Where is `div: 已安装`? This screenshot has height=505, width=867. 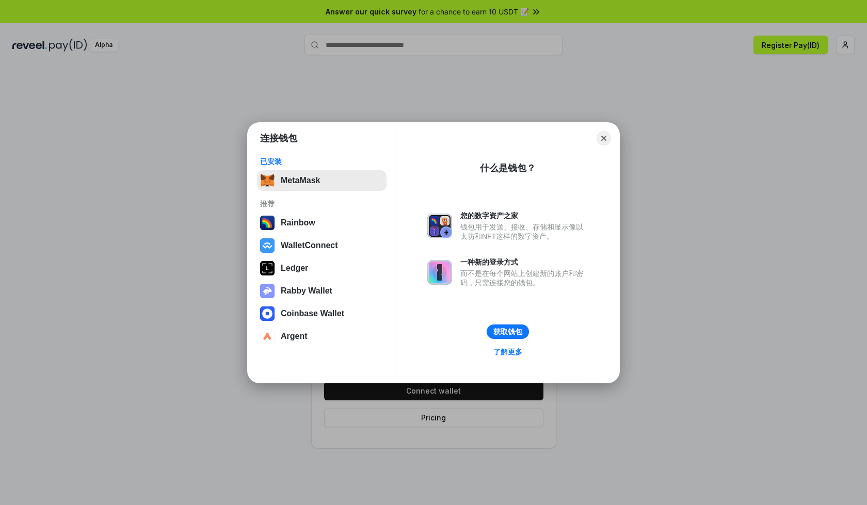 div: 已安装 is located at coordinates (321, 162).